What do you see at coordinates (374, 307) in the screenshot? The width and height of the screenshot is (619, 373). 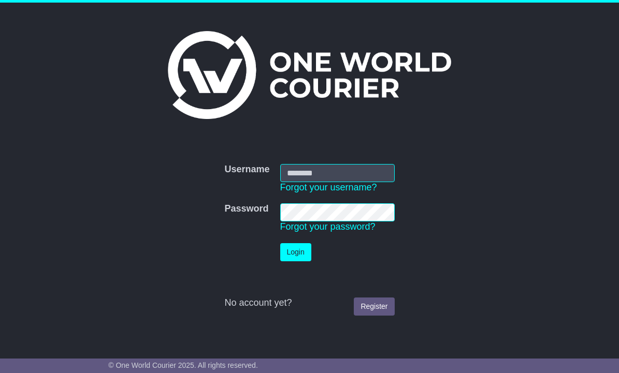 I see `a: Register` at bounding box center [374, 307].